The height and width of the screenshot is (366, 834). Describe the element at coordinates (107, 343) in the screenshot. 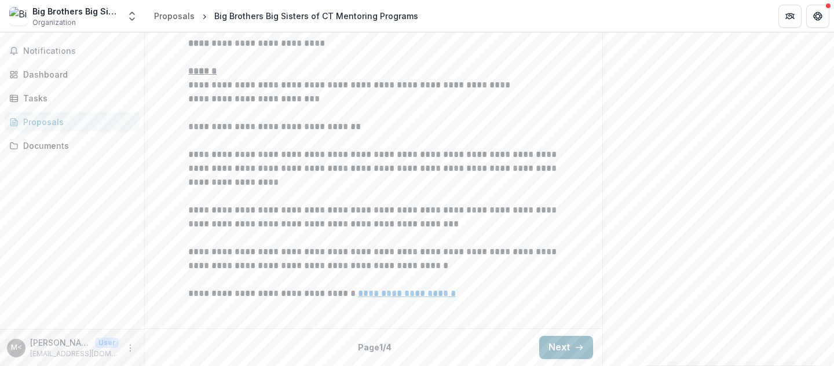

I see `p: User` at that location.